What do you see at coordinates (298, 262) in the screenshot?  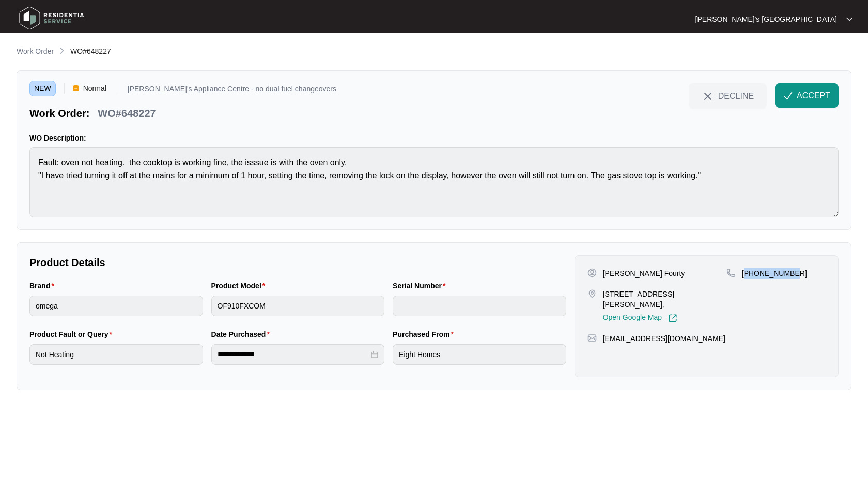 I see `p: Product Details` at bounding box center [298, 262].